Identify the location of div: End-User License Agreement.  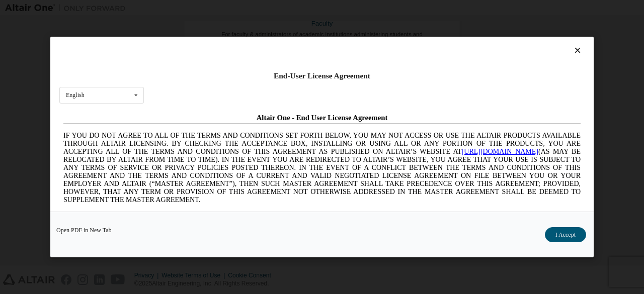
(322, 76).